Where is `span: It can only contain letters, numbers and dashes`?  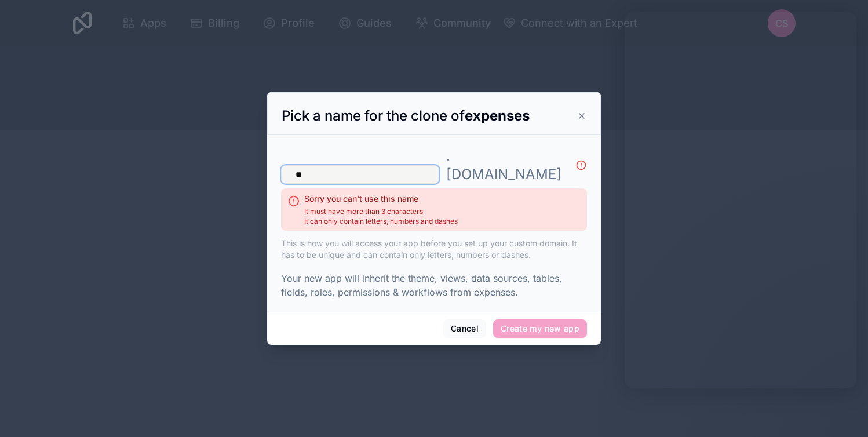
span: It can only contain letters, numbers and dashes is located at coordinates (380, 221).